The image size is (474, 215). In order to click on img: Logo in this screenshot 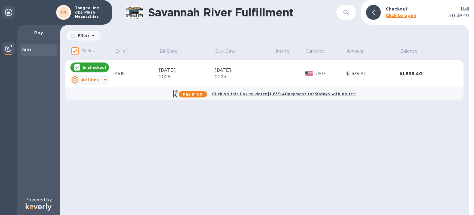, I will do `click(39, 207)`.